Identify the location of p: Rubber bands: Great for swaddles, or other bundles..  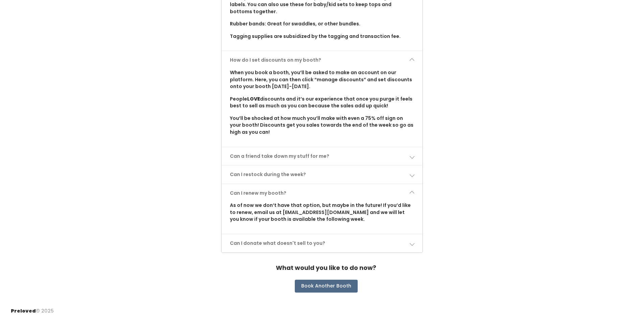
(322, 24).